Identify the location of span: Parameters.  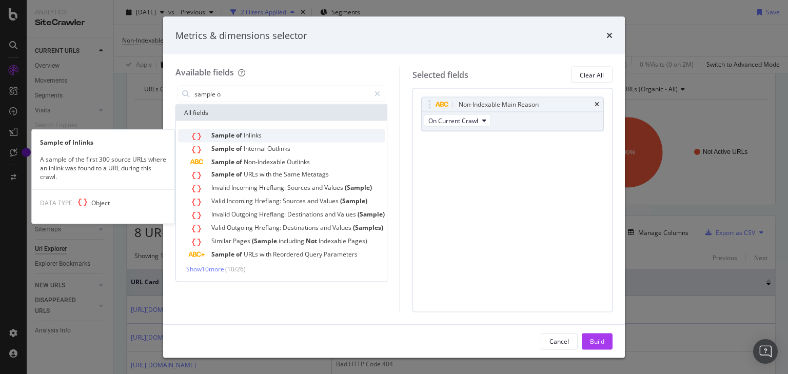
(341, 254).